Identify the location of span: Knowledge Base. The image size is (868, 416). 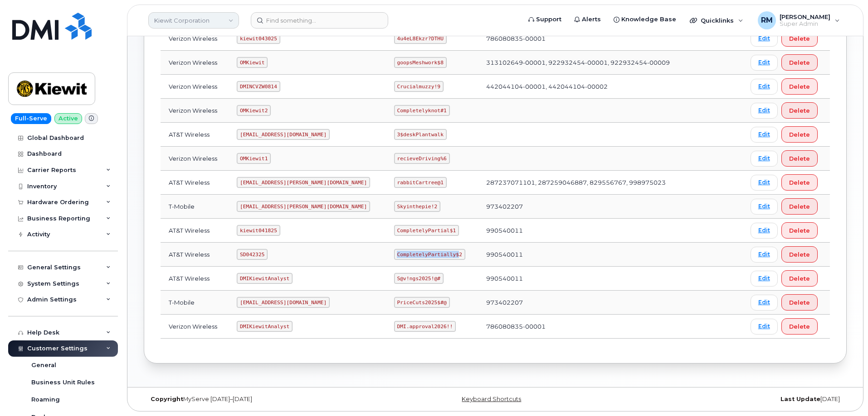
(649, 20).